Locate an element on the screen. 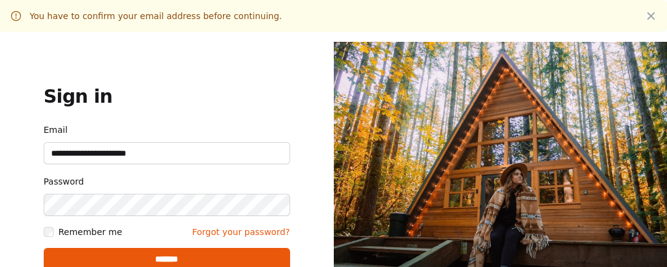 The width and height of the screenshot is (667, 267). label: Password is located at coordinates (167, 182).